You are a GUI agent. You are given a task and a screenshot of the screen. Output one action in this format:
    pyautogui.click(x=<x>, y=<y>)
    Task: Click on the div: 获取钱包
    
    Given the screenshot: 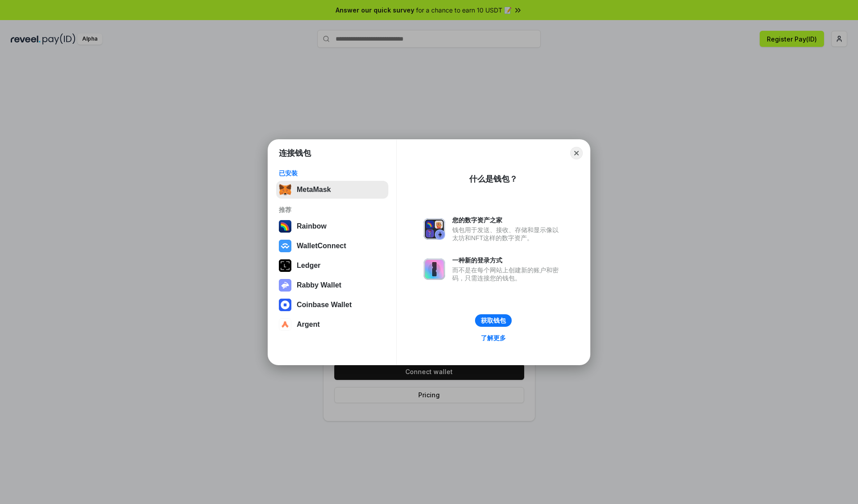 What is the action you would take?
    pyautogui.click(x=494, y=320)
    